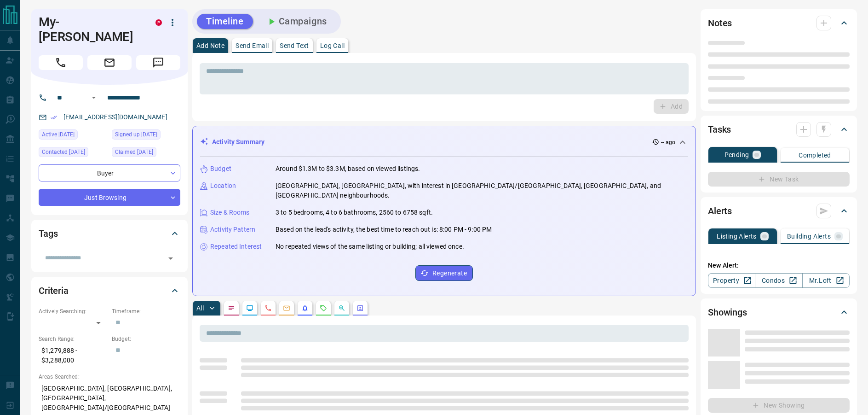 Image resolution: width=868 pixels, height=415 pixels. Describe the element at coordinates (732, 280) in the screenshot. I see `a: Property` at that location.